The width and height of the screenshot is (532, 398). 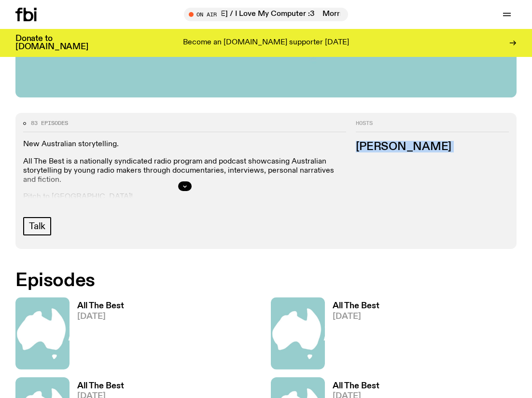 What do you see at coordinates (269, 14) in the screenshot?
I see `span: Tune in live` at bounding box center [269, 14].